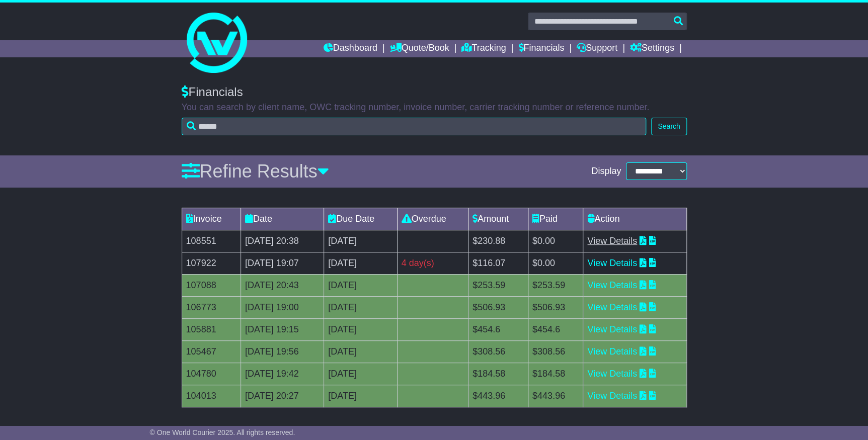 This screenshot has width=868, height=440. I want to click on td: 106773, so click(211, 307).